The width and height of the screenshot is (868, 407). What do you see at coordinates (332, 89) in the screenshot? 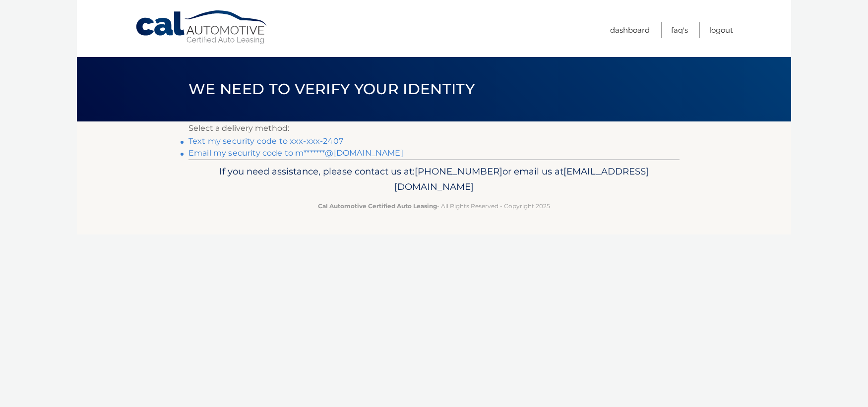
I see `span: We need to verify your identity` at bounding box center [332, 89].